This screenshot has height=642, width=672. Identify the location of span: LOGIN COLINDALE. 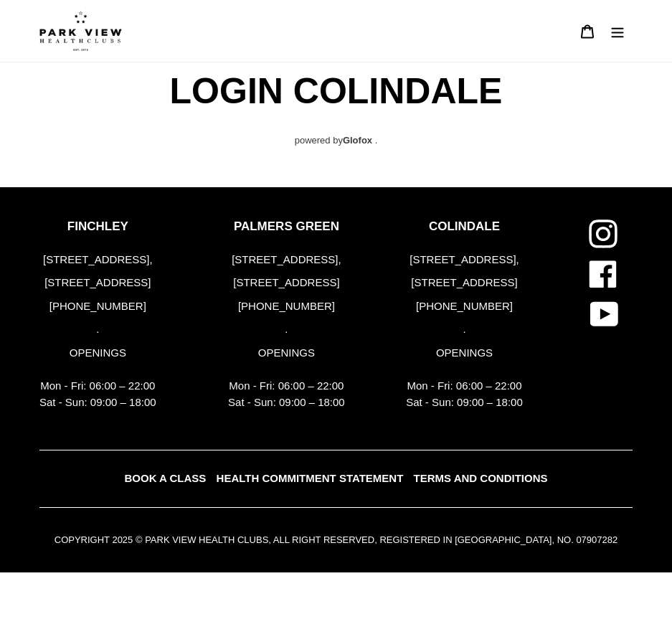
(336, 91).